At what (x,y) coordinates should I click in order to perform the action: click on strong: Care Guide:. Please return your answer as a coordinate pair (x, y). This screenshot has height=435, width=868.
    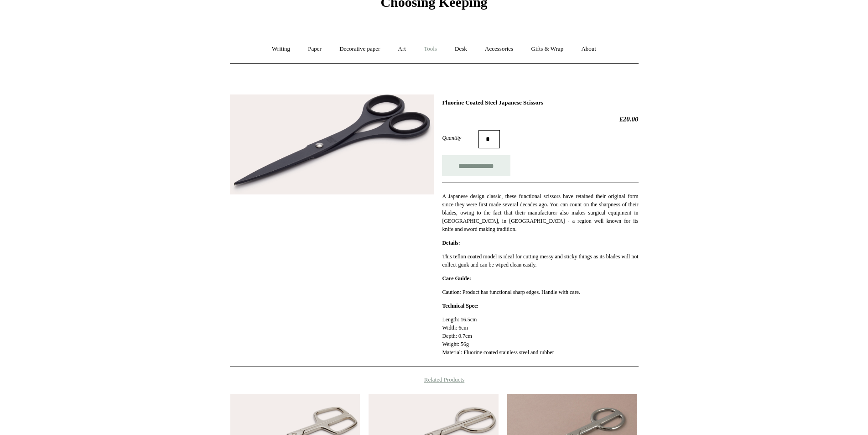
    Looking at the image, I should click on (456, 278).